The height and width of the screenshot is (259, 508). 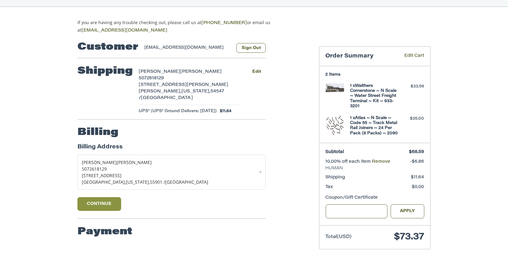 What do you see at coordinates (356, 211) in the screenshot?
I see `input: Gift Certificate or Coupon Code` at bounding box center [356, 211].